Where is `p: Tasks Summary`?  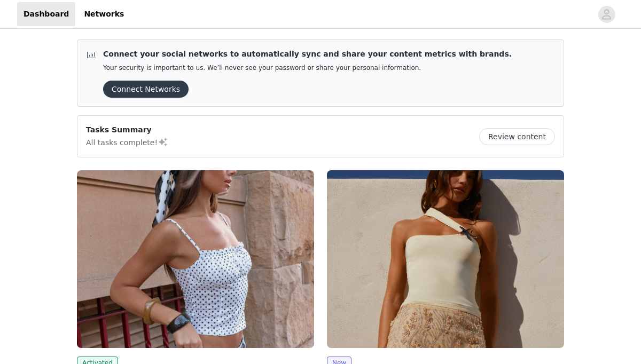
p: Tasks Summary is located at coordinates (127, 130).